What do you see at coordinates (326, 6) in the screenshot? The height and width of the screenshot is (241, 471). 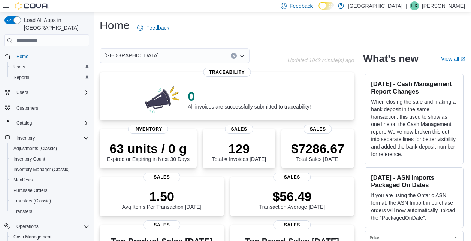 I see `input: Dark Mode` at bounding box center [326, 6].